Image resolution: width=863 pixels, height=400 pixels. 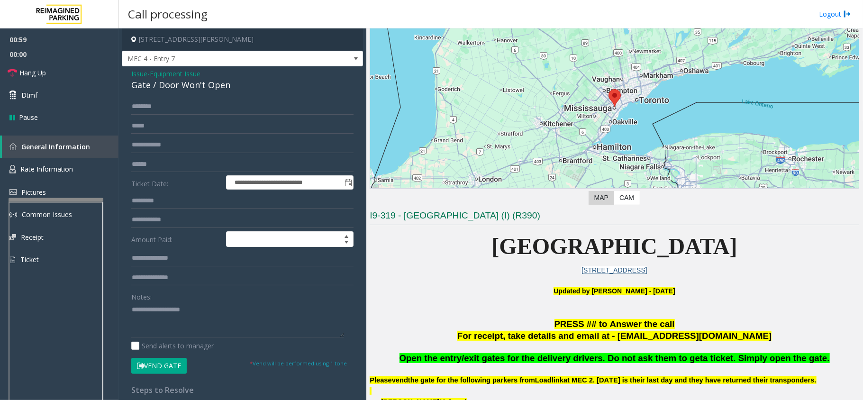 I want to click on a: Logout, so click(x=835, y=14).